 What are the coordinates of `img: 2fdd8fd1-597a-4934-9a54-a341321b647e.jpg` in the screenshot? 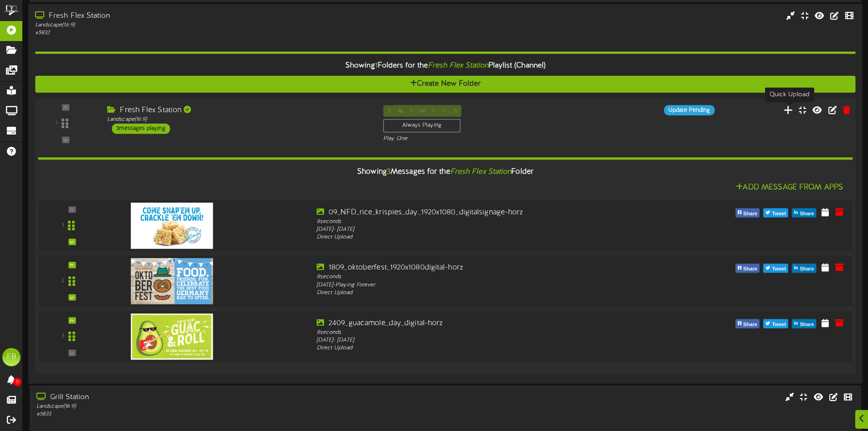 It's located at (172, 225).